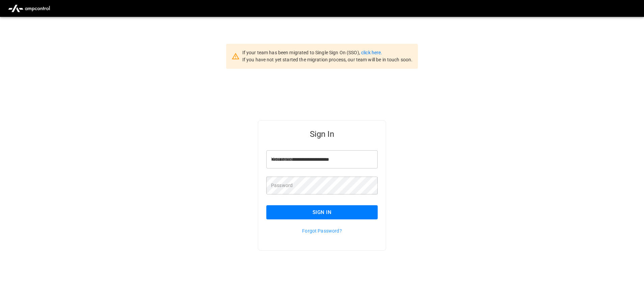 The height and width of the screenshot is (307, 644). I want to click on img: ampcontrol.io logo, so click(29, 9).